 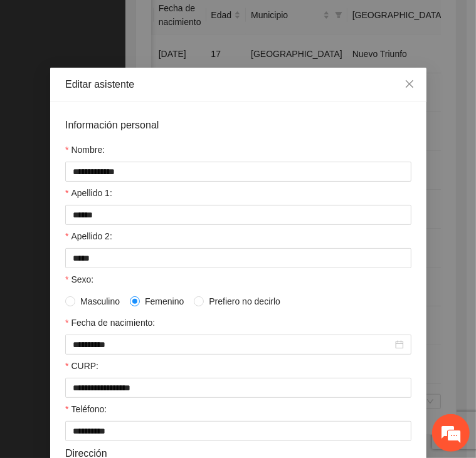 I want to click on span: Masculino, so click(x=100, y=301).